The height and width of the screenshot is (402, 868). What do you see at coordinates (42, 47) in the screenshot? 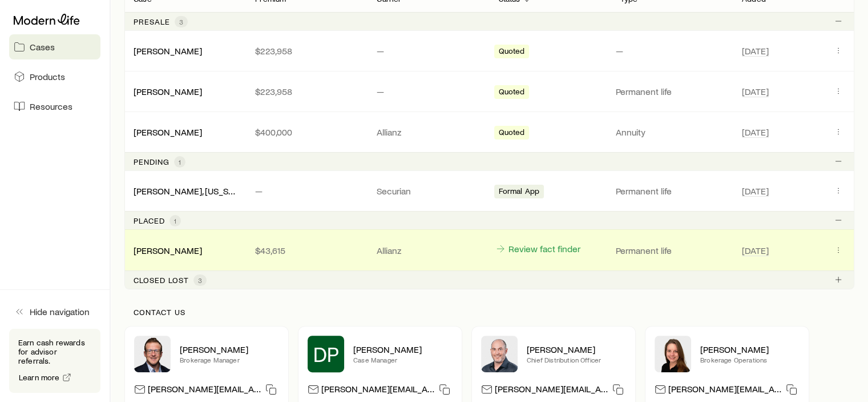
I see `span: Cases` at bounding box center [42, 47].